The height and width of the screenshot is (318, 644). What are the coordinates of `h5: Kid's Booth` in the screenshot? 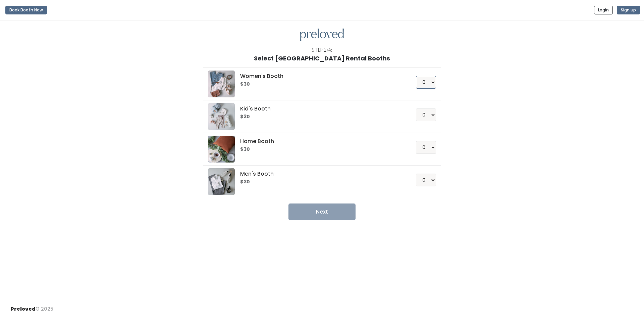 It's located at (319, 109).